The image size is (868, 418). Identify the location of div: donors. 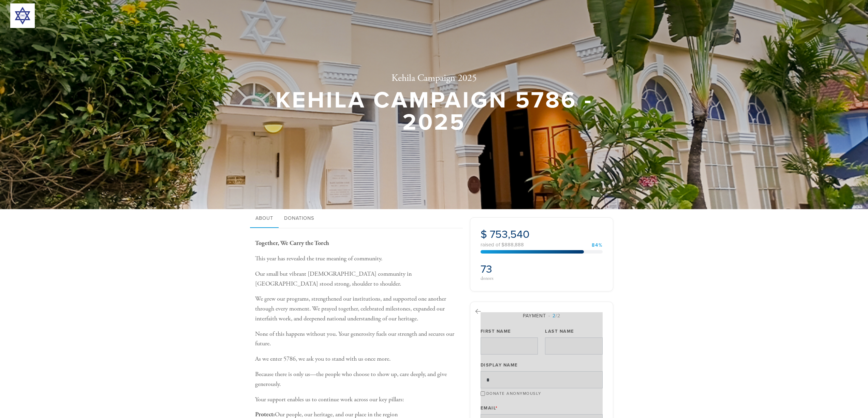
(510, 278).